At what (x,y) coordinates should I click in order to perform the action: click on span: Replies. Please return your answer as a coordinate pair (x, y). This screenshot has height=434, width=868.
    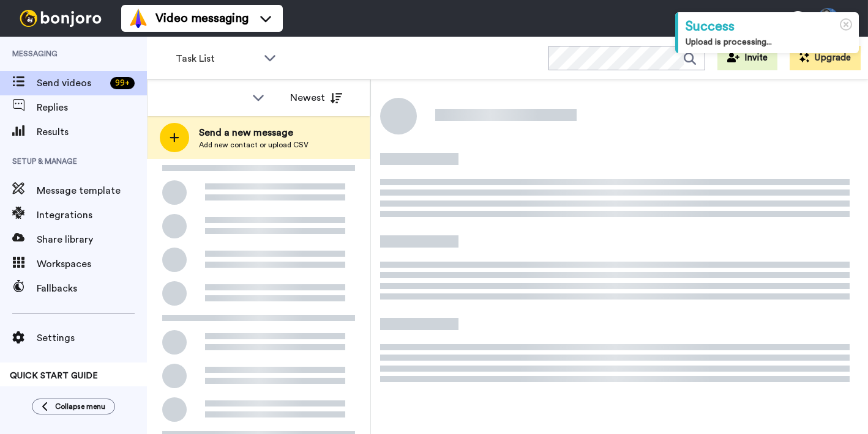
    Looking at the image, I should click on (92, 108).